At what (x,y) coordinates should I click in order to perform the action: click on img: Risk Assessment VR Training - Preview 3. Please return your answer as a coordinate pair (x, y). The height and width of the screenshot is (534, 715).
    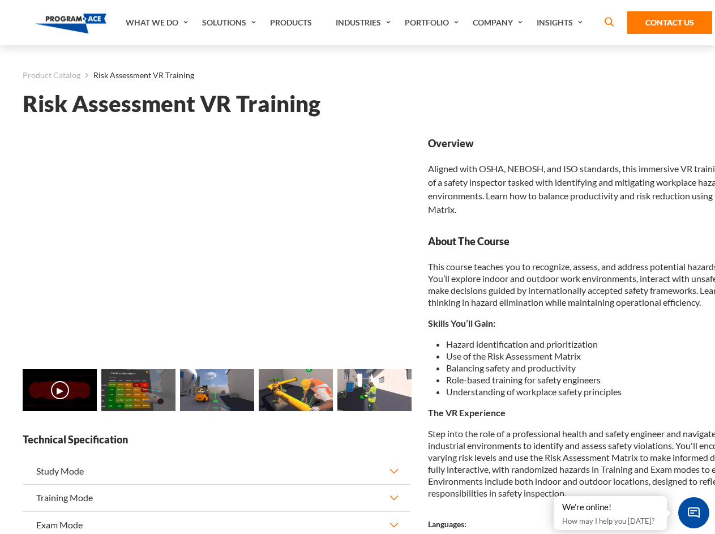
    Looking at the image, I should click on (295, 390).